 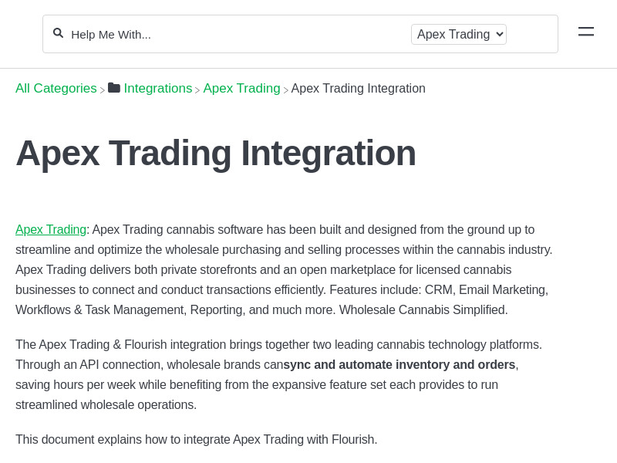 I want to click on p: This document explains how to integrate Apex Trading with Flourish., so click(x=285, y=439).